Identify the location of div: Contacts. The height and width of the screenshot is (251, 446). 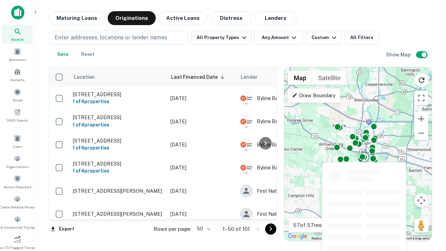
(17, 75).